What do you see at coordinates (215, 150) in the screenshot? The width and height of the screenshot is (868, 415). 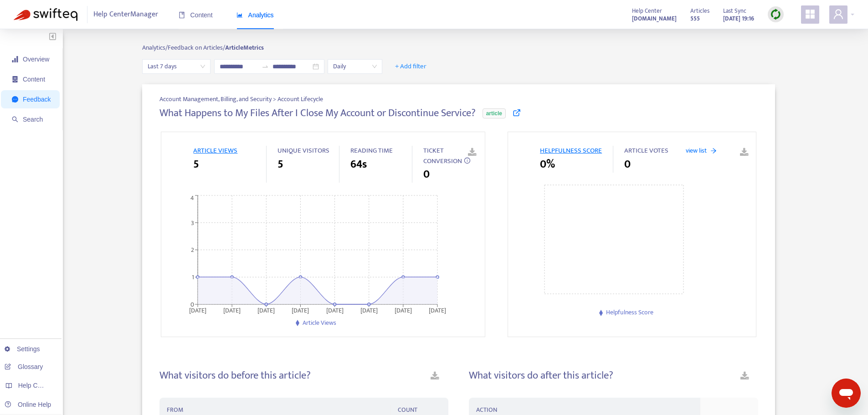 I see `span: ARTICLE VIEWS` at bounding box center [215, 150].